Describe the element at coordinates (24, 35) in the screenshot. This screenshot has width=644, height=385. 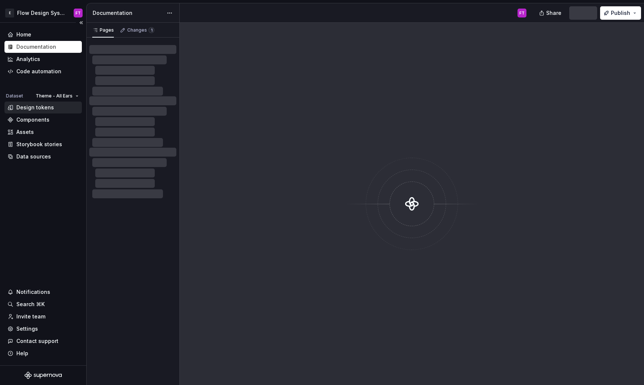
I see `div: Home` at that location.